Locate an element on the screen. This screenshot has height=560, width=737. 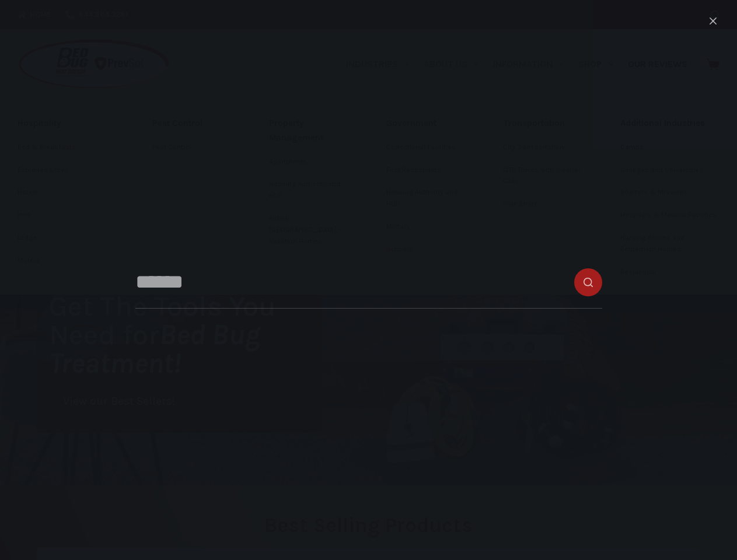
a: Hospitality is located at coordinates (67, 123).